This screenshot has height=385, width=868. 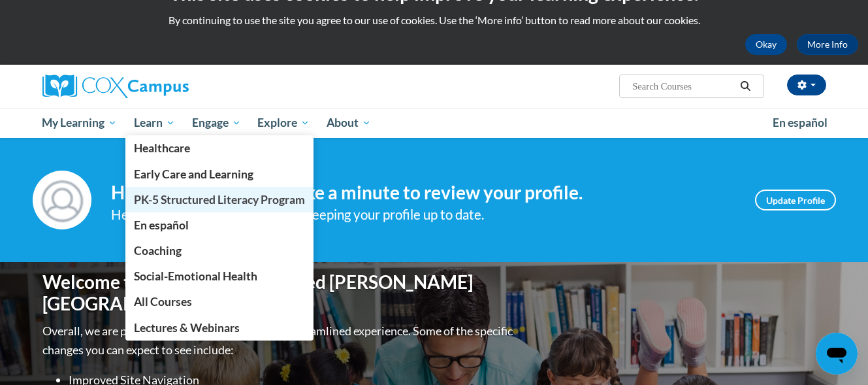 I want to click on div: Main menu, so click(x=434, y=123).